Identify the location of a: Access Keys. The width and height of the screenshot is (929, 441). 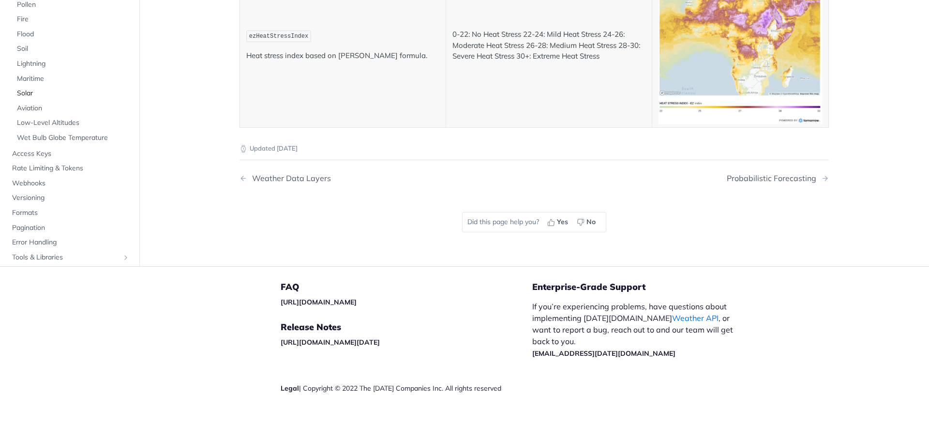
(70, 153).